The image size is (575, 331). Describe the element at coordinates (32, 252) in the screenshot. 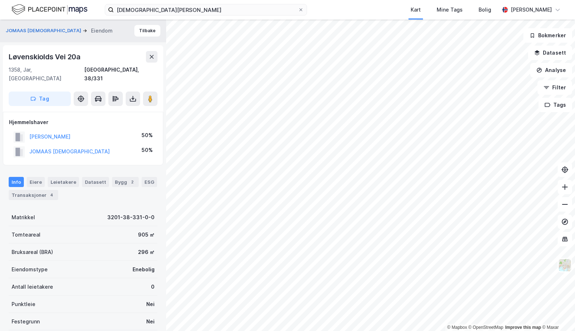

I see `div: Bruksareal (BRA)` at that location.